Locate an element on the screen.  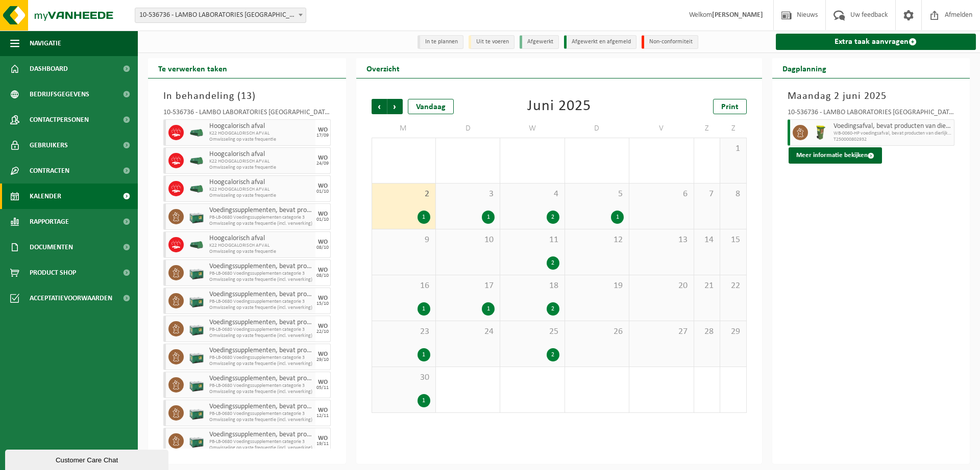
span: 14 is located at coordinates (706, 241).